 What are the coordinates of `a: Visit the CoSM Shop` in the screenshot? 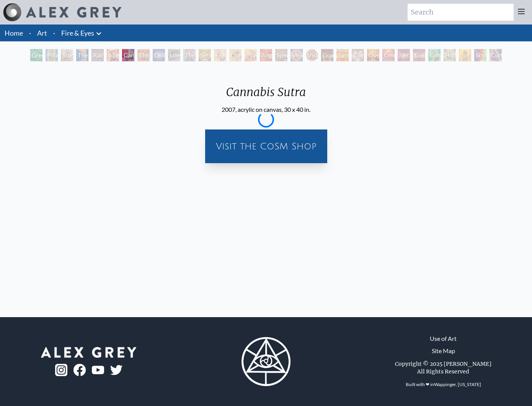 It's located at (266, 146).